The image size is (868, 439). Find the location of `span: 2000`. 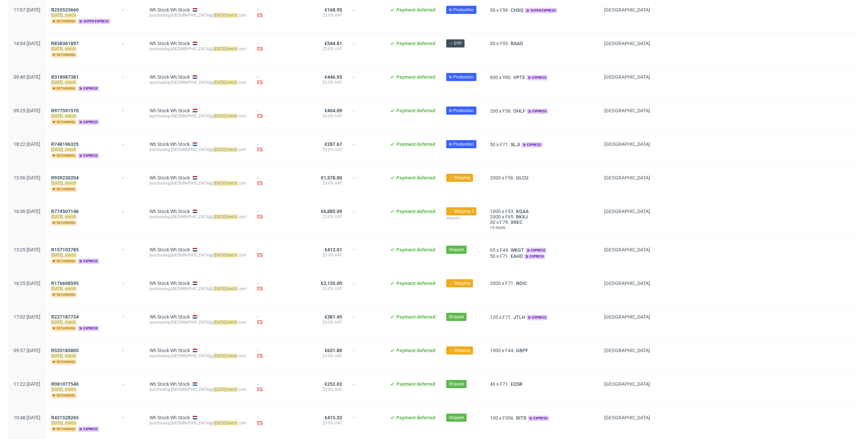

span: 2000 is located at coordinates (495, 217).